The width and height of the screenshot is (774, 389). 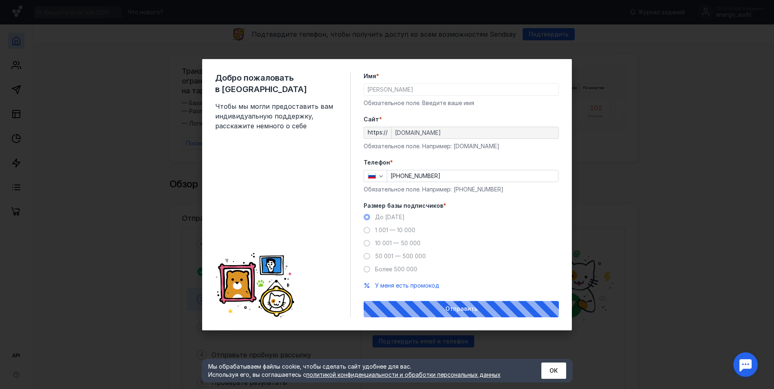 What do you see at coordinates (407, 285) in the screenshot?
I see `span: У меня есть промокод` at bounding box center [407, 285].